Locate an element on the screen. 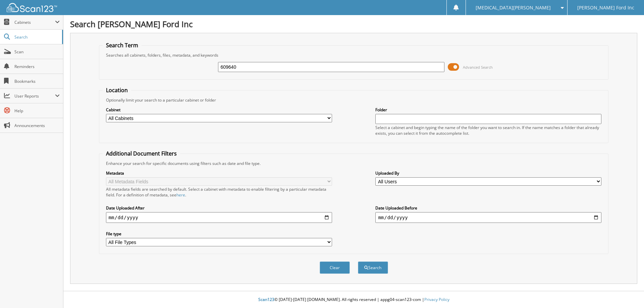 The height and width of the screenshot is (308, 644). label: Date Uploaded After is located at coordinates (219, 208).